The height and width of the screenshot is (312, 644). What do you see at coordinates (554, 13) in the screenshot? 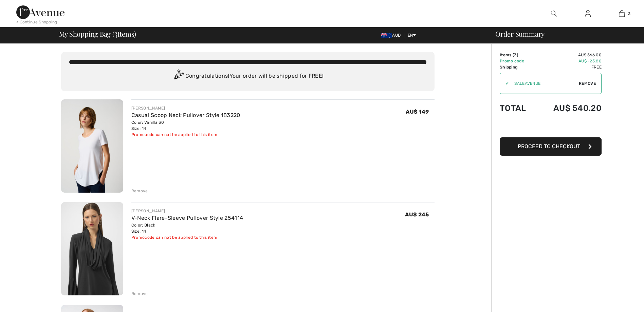
I see `img: search the website` at bounding box center [554, 13].